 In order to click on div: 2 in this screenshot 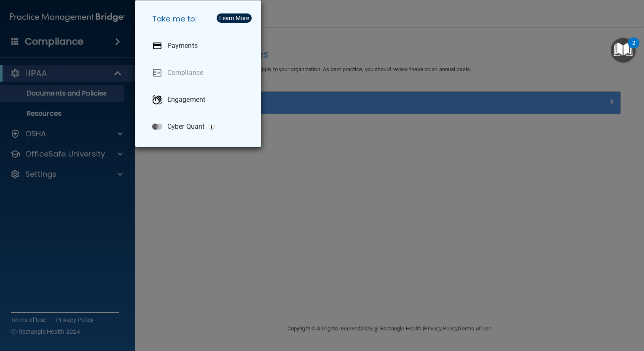, I will do `click(633, 49)`.